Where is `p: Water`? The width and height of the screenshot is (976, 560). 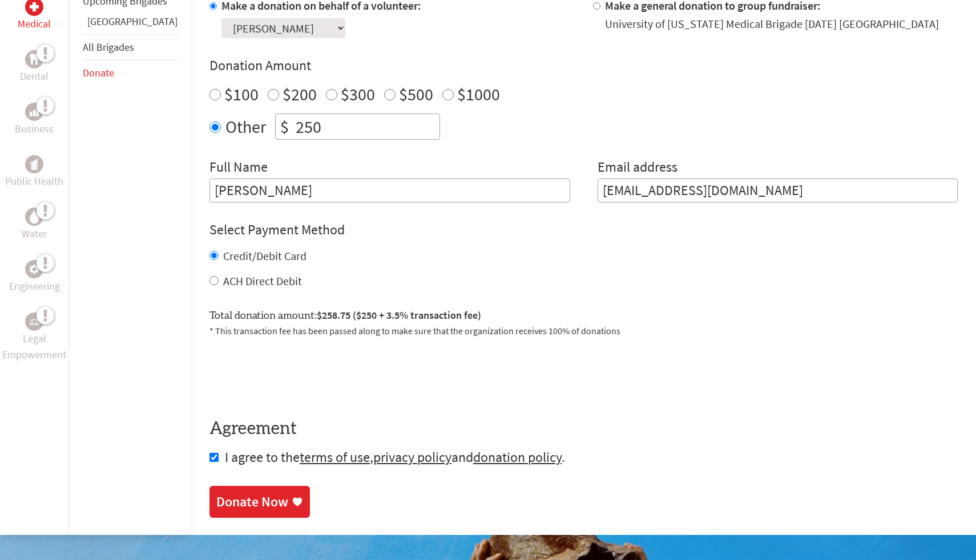
p: Water is located at coordinates (34, 234).